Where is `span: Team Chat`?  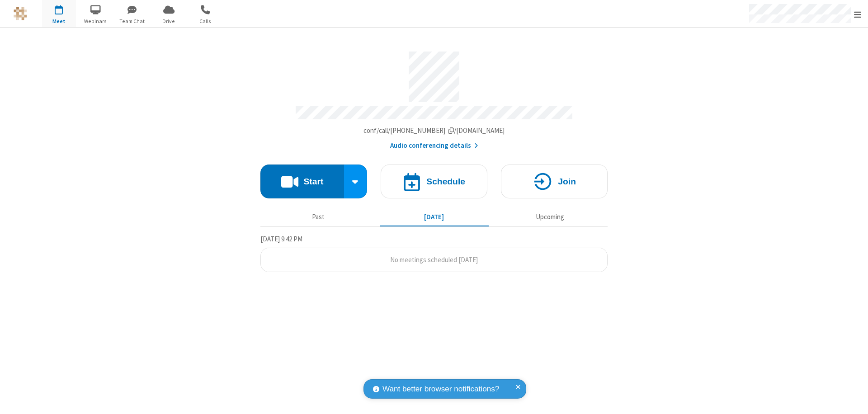 span: Team Chat is located at coordinates (132, 21).